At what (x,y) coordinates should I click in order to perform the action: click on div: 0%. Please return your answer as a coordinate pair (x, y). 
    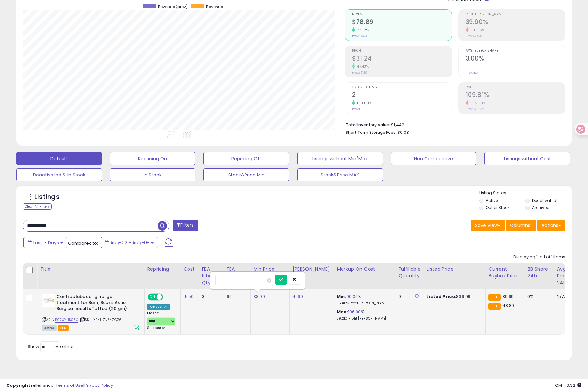
    Looking at the image, I should click on (539, 296).